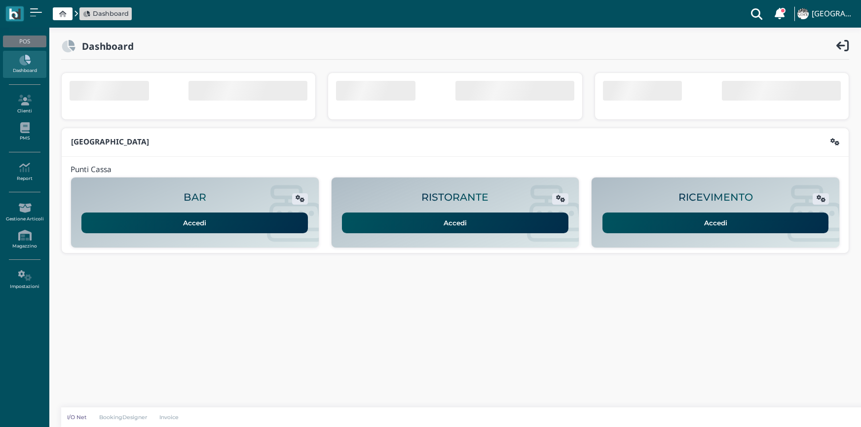 This screenshot has width=861, height=427. What do you see at coordinates (24, 239) in the screenshot?
I see `a: Magazzino` at bounding box center [24, 239].